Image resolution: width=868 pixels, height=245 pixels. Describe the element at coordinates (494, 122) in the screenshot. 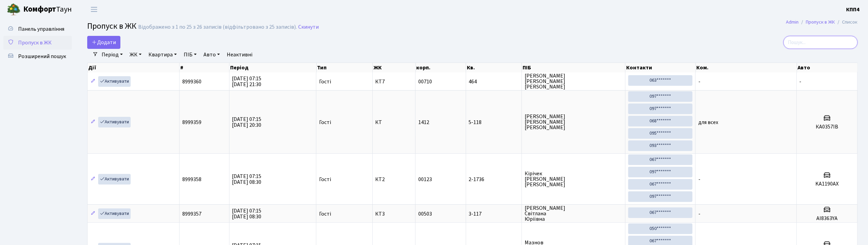

I see `span: 5-118` at that location.